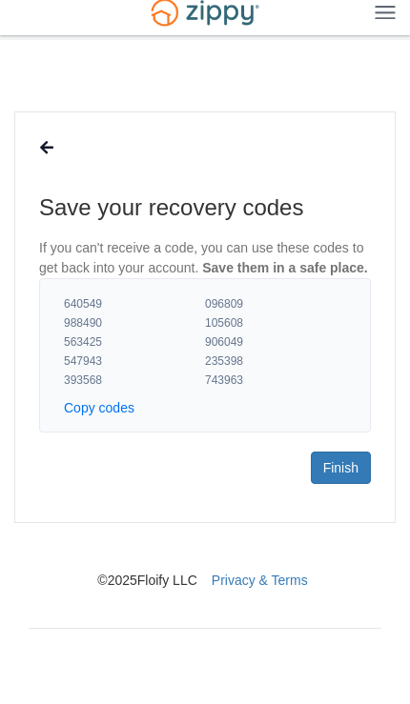 This screenshot has height=704, width=410. Describe the element at coordinates (205, 258) in the screenshot. I see `p: If you can't receive a code, you can use these codes to get back into your account.` at that location.